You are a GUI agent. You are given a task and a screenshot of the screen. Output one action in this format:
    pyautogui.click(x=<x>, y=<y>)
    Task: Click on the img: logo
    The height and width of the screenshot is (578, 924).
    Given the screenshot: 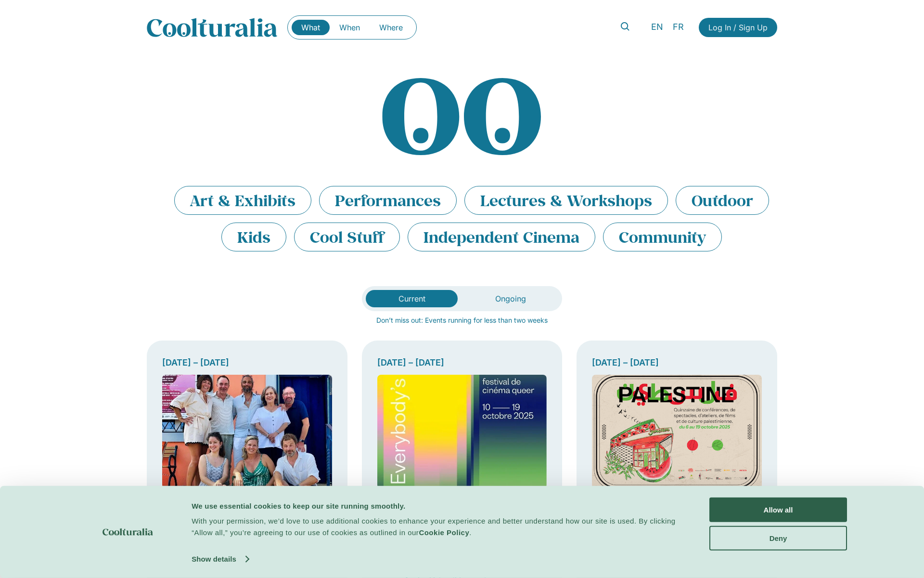 What is the action you would take?
    pyautogui.click(x=127, y=532)
    